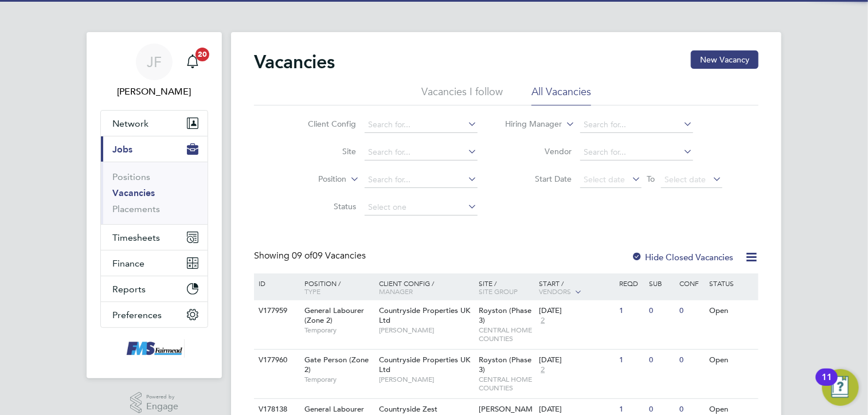 This screenshot has width=868, height=415. Describe the element at coordinates (154, 92) in the screenshot. I see `span: Joe Furzer` at that location.